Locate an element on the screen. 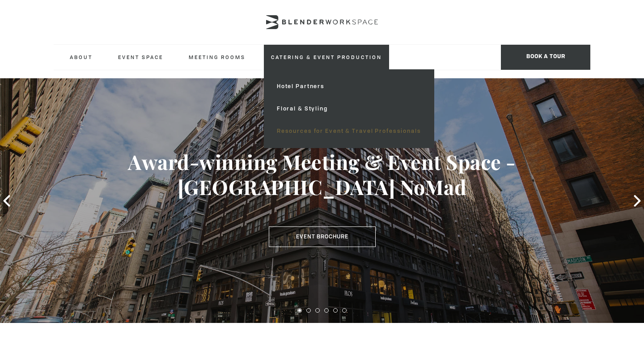 This screenshot has width=644, height=348. div: Chat Widget is located at coordinates (563, 291).